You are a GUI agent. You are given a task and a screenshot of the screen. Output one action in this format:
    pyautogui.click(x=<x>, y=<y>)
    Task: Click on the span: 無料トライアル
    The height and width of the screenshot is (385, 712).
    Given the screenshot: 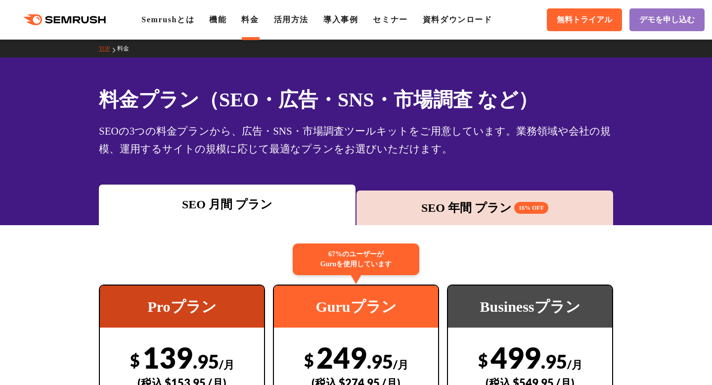 What is the action you would take?
    pyautogui.click(x=585, y=20)
    